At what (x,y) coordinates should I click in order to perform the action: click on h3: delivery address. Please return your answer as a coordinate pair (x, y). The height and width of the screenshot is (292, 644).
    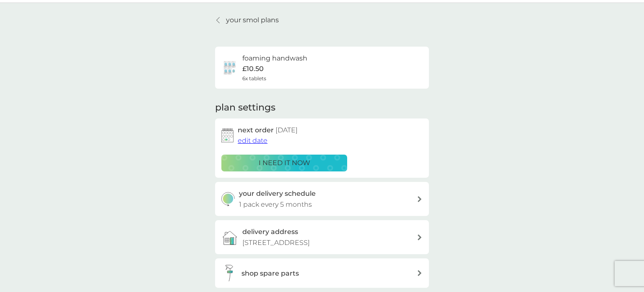
    Looking at the image, I should click on (270, 232).